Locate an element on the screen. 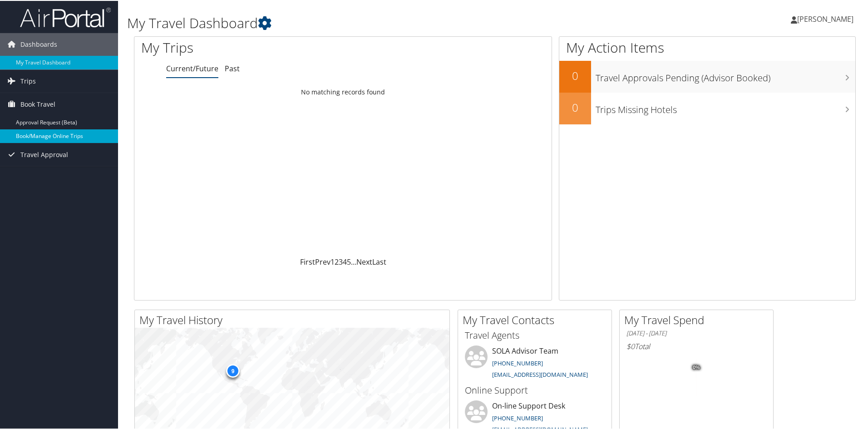 Image resolution: width=868 pixels, height=429 pixels. a: First is located at coordinates (307, 261).